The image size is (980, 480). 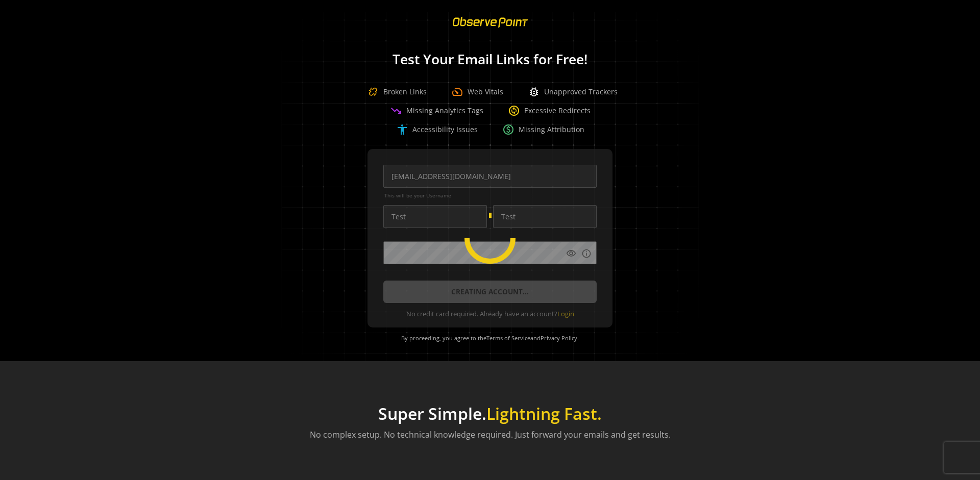 What do you see at coordinates (559, 338) in the screenshot?
I see `a: Privacy Policy` at bounding box center [559, 338].